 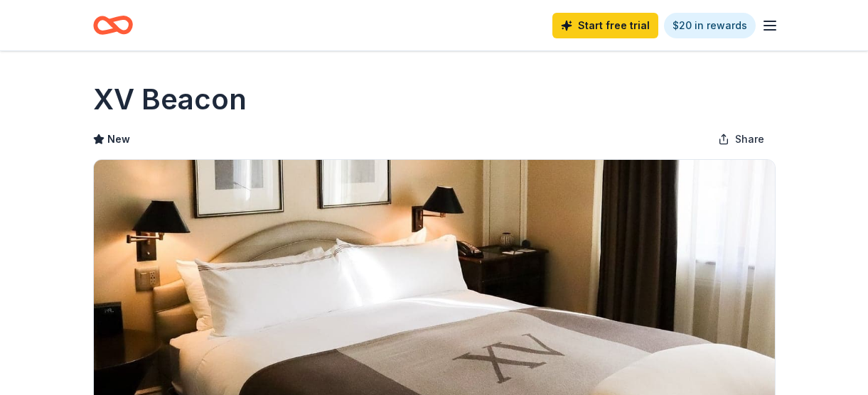 What do you see at coordinates (750, 139) in the screenshot?
I see `span: Share` at bounding box center [750, 139].